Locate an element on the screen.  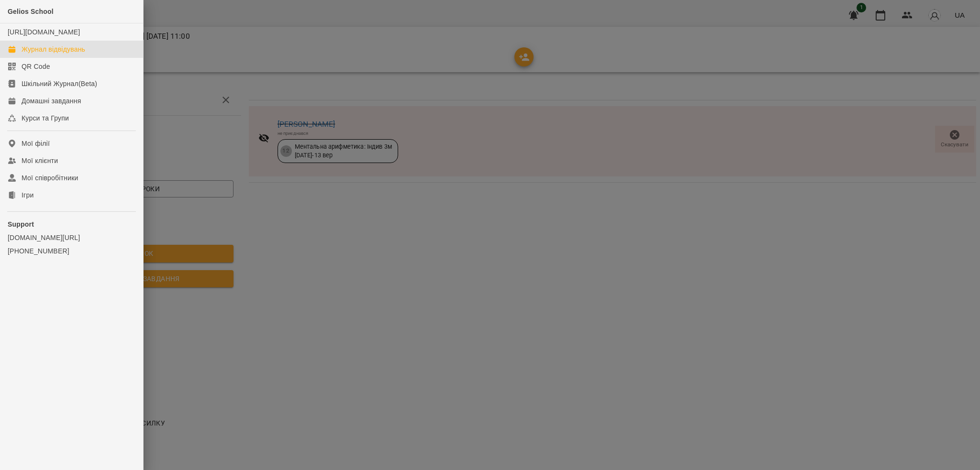
div: Мої філії is located at coordinates (35, 144).